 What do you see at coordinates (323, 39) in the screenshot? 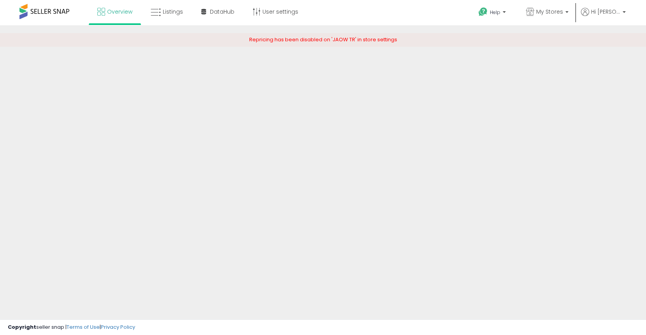
I see `span: Repricing has been disabled on 'JAOW TR' in store settings` at bounding box center [323, 39].